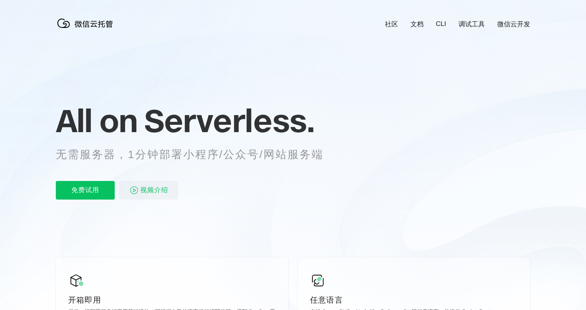 The height and width of the screenshot is (310, 586). What do you see at coordinates (417, 24) in the screenshot?
I see `a: 文档` at bounding box center [417, 24].